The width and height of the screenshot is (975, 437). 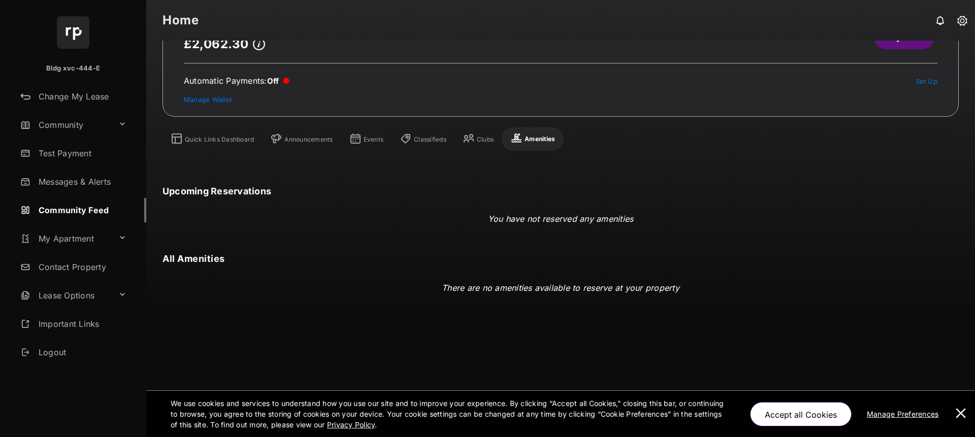 I want to click on a: Messages & Alerts, so click(x=81, y=182).